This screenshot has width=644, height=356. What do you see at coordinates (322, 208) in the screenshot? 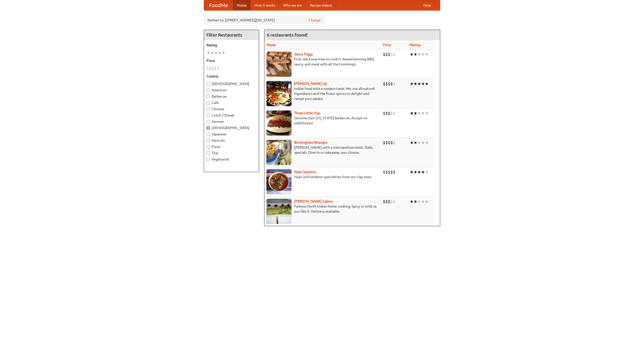
I see `p: Famous North Indian home cooking. Spicy or mild, as you like it. Delivery available.` at bounding box center [322, 208].